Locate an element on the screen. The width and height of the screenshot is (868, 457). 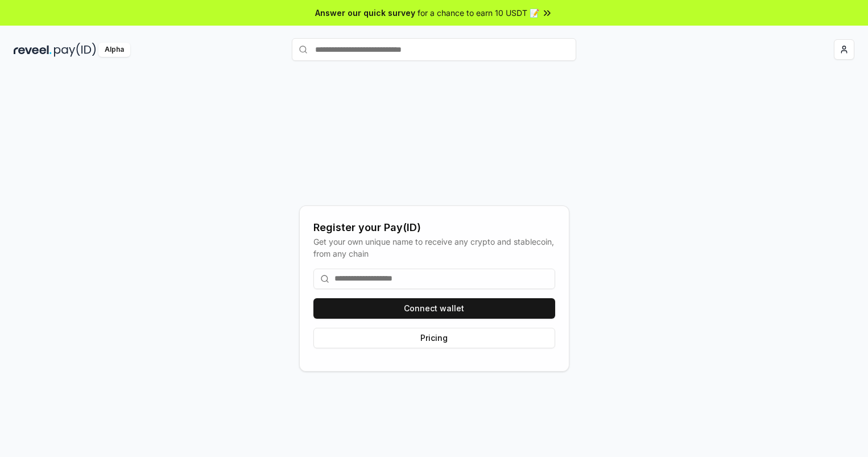
span: Answer our quick survey is located at coordinates (365, 13).